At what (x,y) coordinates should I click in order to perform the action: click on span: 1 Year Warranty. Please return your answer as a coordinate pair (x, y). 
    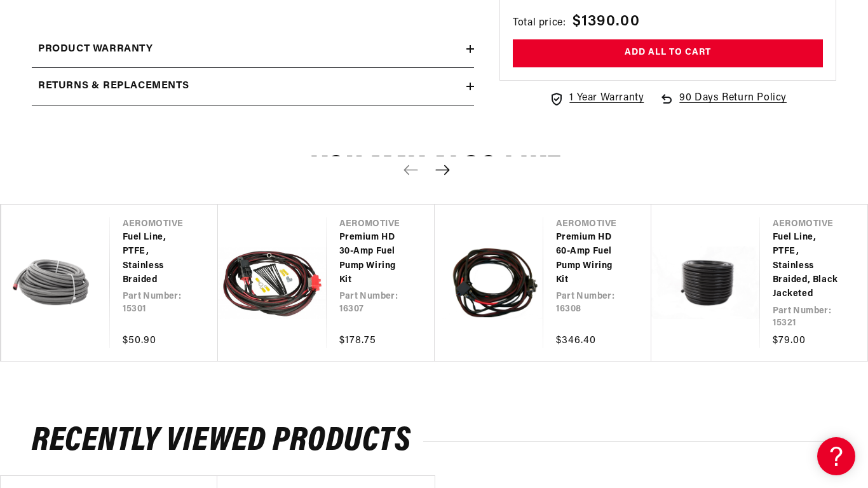
    Looking at the image, I should click on (606, 99).